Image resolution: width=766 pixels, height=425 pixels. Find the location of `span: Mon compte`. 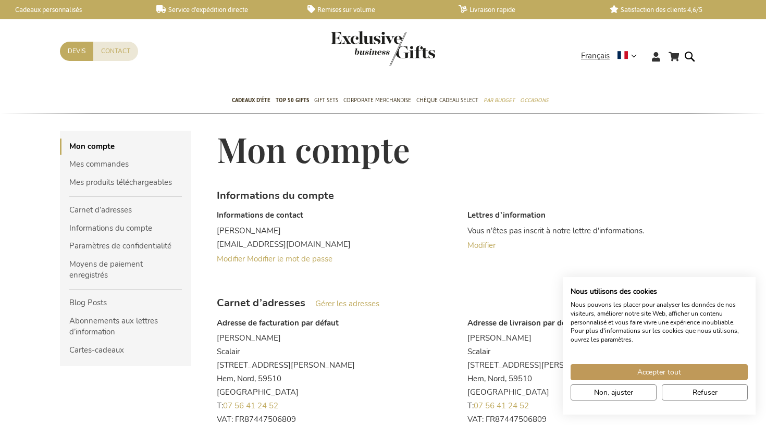

span: Mon compte is located at coordinates (313, 149).